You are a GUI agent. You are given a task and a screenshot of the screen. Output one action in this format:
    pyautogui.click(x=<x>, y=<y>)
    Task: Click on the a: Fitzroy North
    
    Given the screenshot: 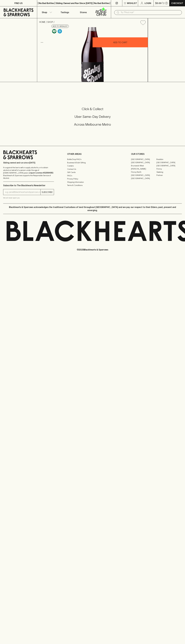 What is the action you would take?
    pyautogui.click(x=144, y=172)
    